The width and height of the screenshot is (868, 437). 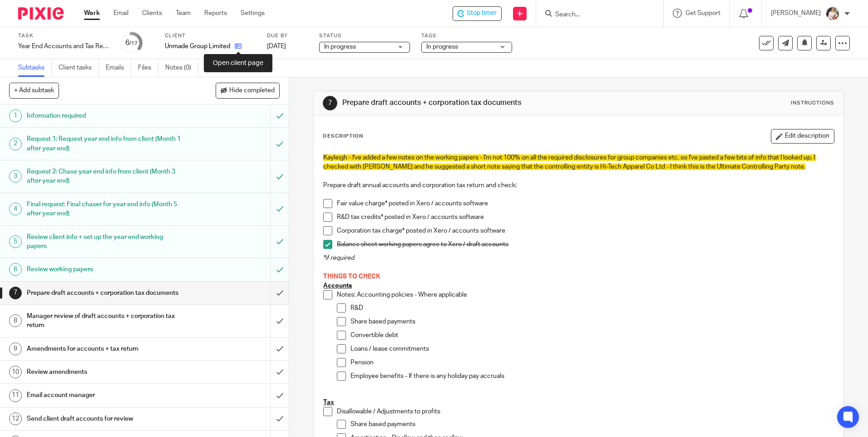 What do you see at coordinates (15, 209) in the screenshot?
I see `div: 4` at bounding box center [15, 209].